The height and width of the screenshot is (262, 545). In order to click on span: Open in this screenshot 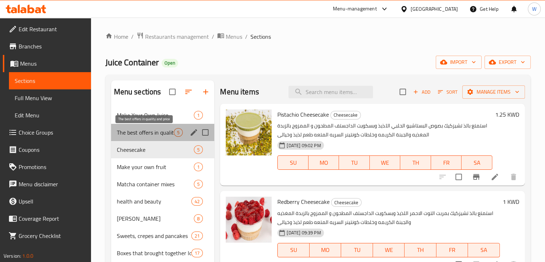, I will do `click(170, 63)`.